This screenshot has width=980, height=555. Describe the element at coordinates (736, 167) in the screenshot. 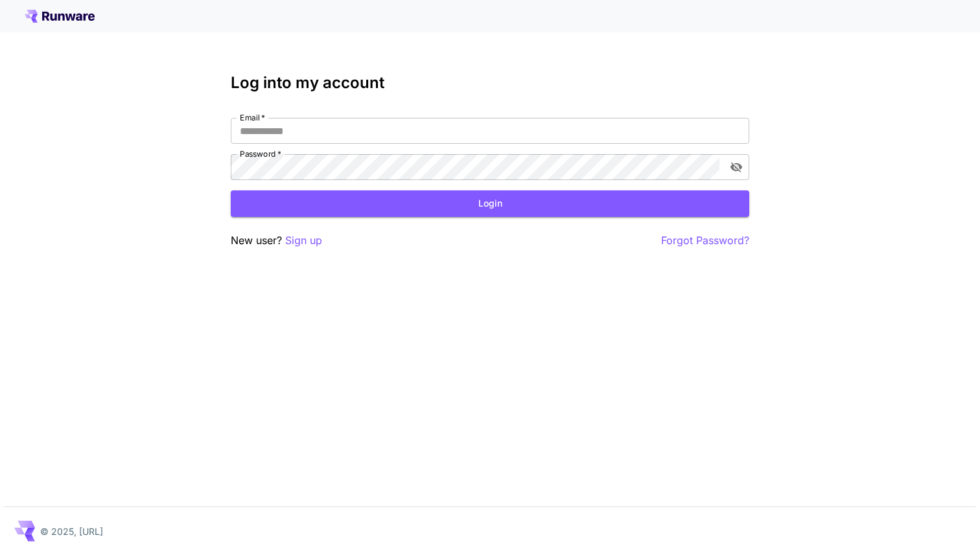

I see `button: toggle password visibility` at that location.